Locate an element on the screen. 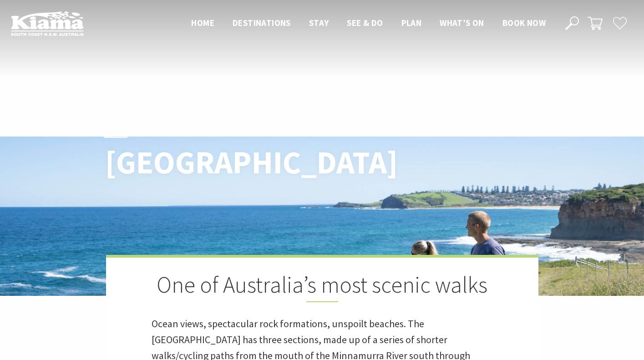  nav: Main Menu is located at coordinates (368, 23).